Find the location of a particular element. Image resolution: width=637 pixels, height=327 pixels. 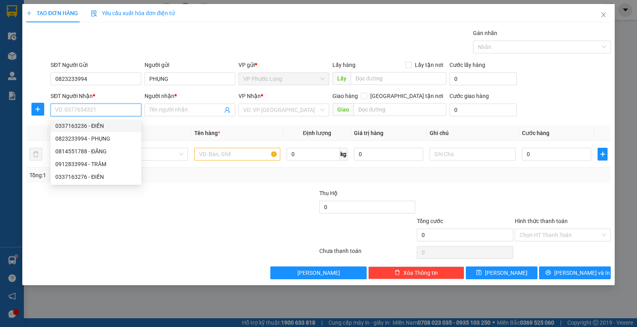

span: close is located at coordinates (603, 15).